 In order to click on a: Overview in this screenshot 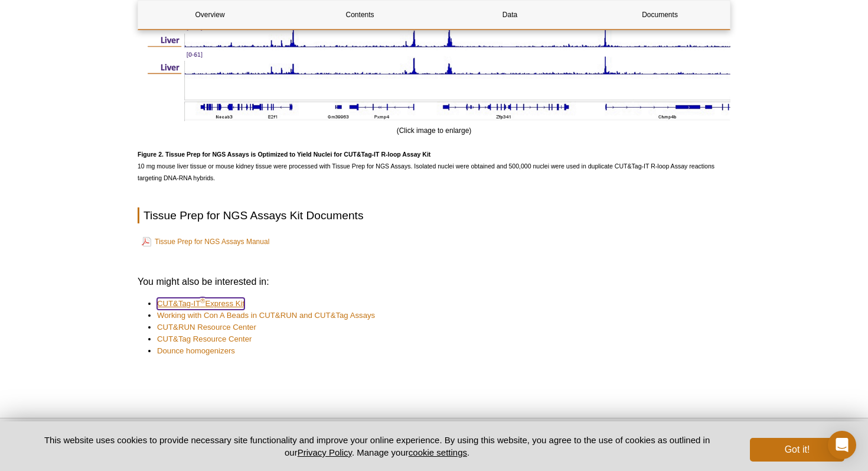, I will do `click(210, 15)`.